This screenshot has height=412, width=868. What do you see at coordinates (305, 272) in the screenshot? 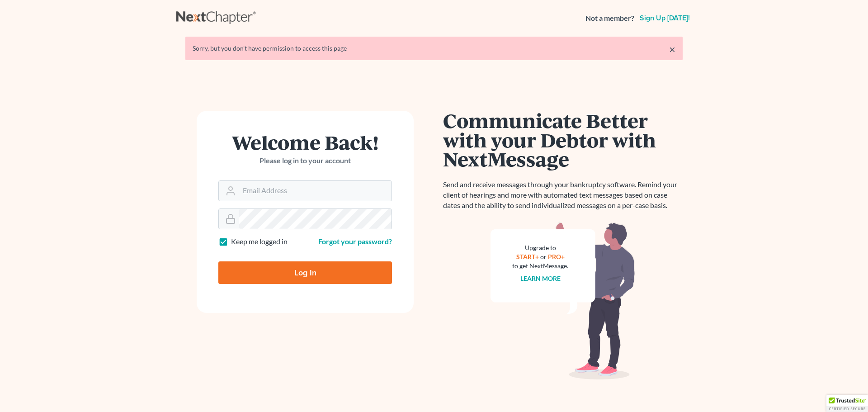
I see `input: Log In` at bounding box center [305, 272].